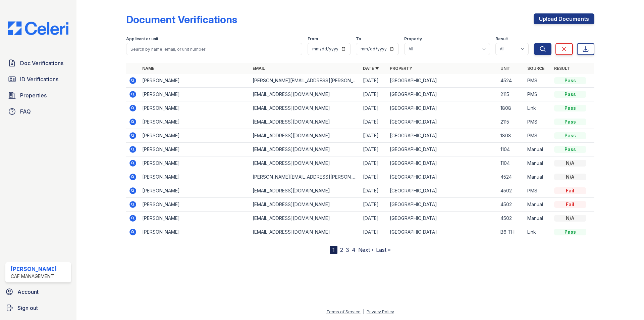 Image resolution: width=644 pixels, height=320 pixels. I want to click on td: 4524, so click(511, 177).